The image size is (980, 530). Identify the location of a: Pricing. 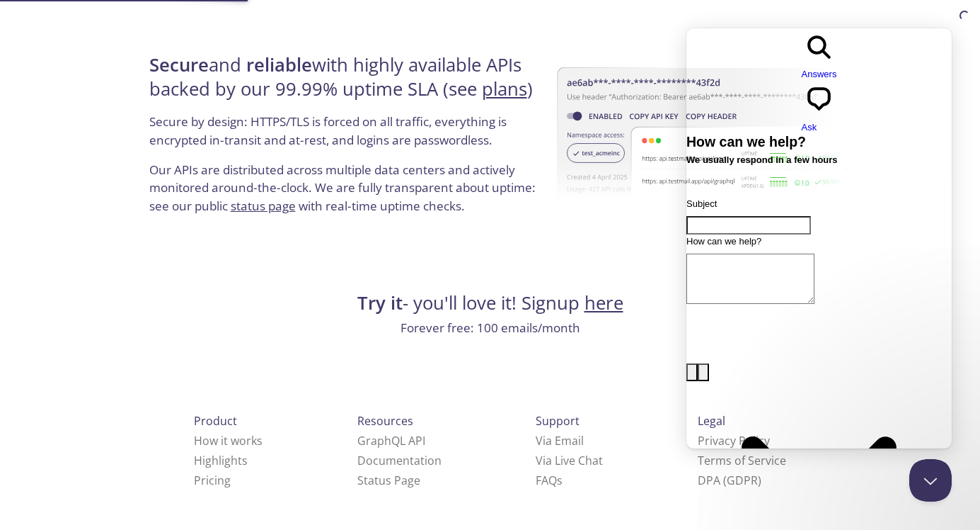
(212, 480).